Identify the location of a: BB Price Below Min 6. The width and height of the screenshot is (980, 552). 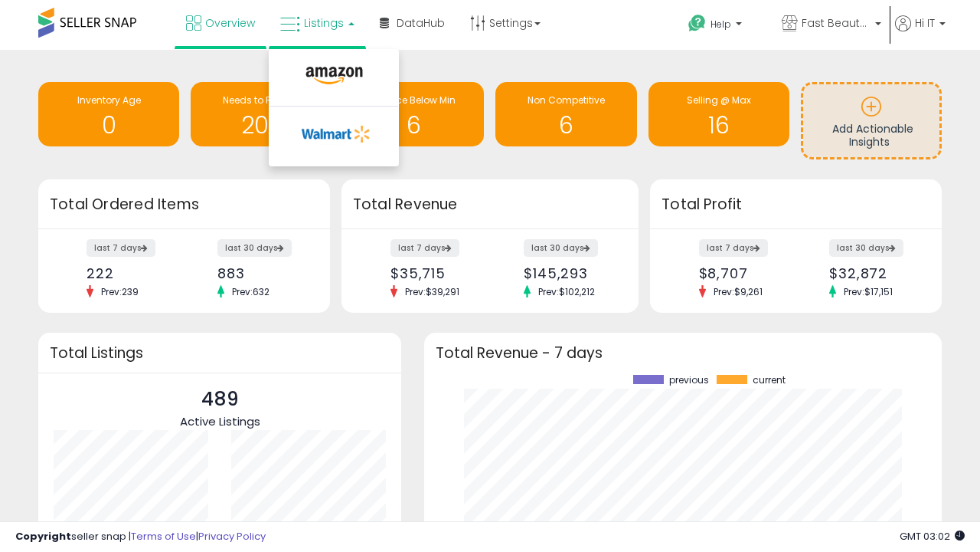
(414, 114).